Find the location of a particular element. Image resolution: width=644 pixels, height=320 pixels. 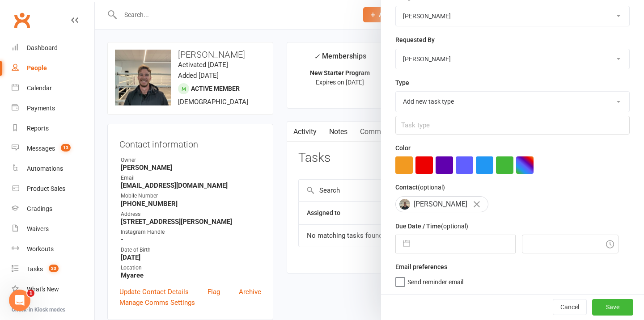

img: Zac Henderson is located at coordinates (405, 205).